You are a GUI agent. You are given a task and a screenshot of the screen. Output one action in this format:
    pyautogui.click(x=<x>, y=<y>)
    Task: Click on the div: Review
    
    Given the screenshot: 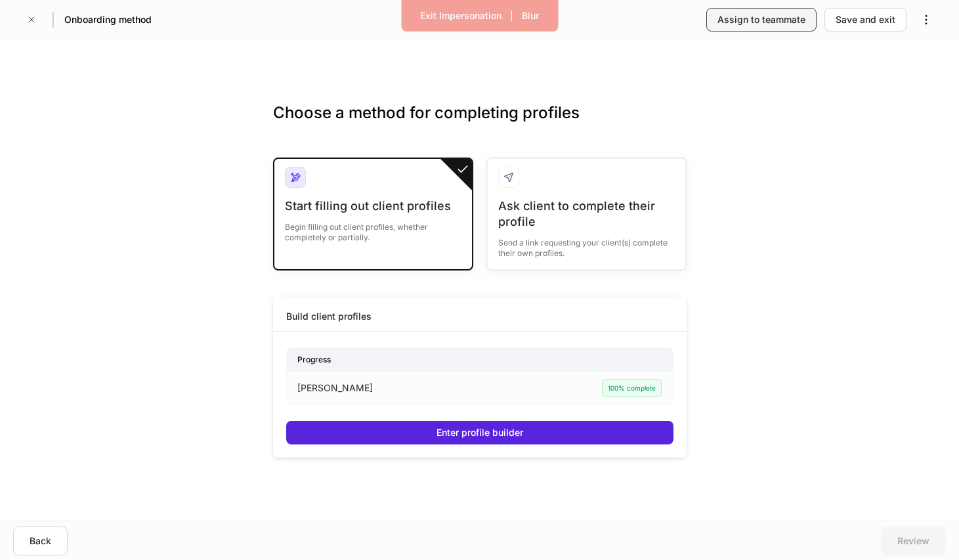 What is the action you would take?
    pyautogui.click(x=913, y=541)
    